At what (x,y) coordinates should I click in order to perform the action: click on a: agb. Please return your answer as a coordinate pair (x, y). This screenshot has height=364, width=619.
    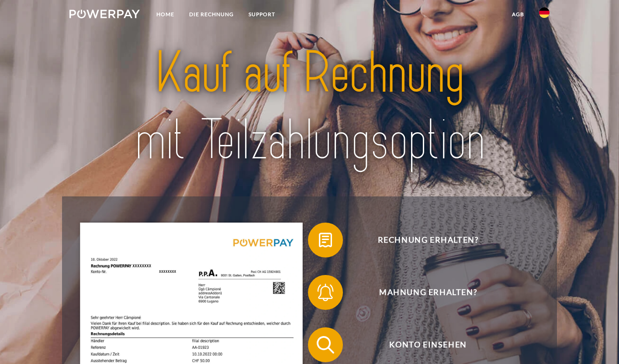
    Looking at the image, I should click on (518, 14).